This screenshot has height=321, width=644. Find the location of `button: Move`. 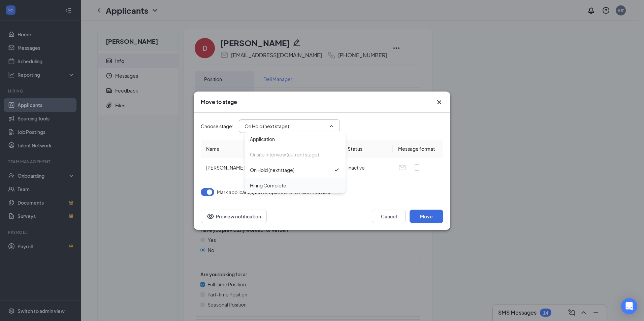

button: Move is located at coordinates (426, 216).